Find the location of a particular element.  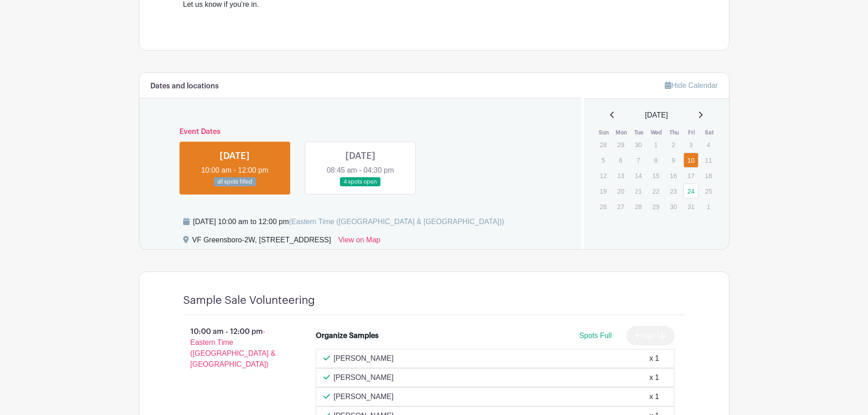

th: Sun is located at coordinates (604, 133).